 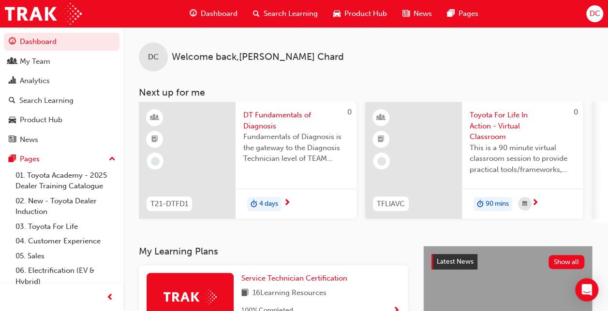 What do you see at coordinates (65, 227) in the screenshot?
I see `a: 03. Toyota For Life` at bounding box center [65, 227].